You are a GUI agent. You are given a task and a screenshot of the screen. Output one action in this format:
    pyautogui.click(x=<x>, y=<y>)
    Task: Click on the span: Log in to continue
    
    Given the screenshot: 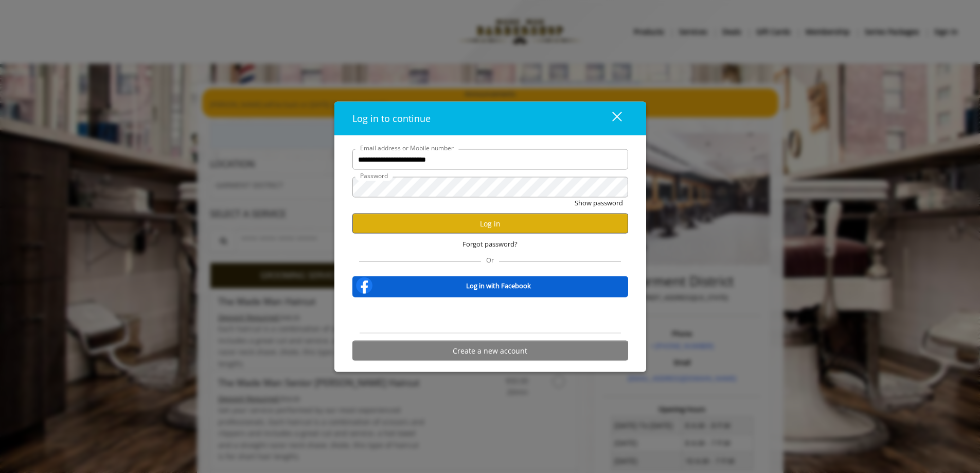 What is the action you would take?
    pyautogui.click(x=391, y=118)
    